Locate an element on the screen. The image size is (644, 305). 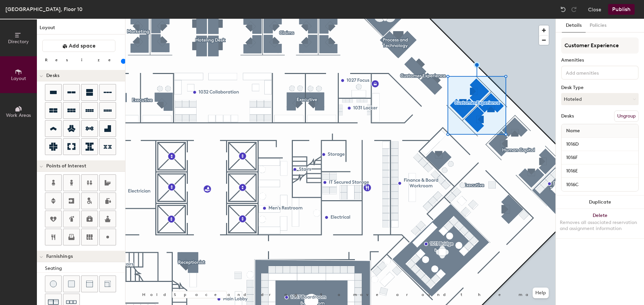
span: Desks is located at coordinates (53, 75).